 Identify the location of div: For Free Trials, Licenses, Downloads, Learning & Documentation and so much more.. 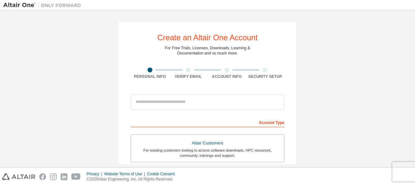
(208, 51).